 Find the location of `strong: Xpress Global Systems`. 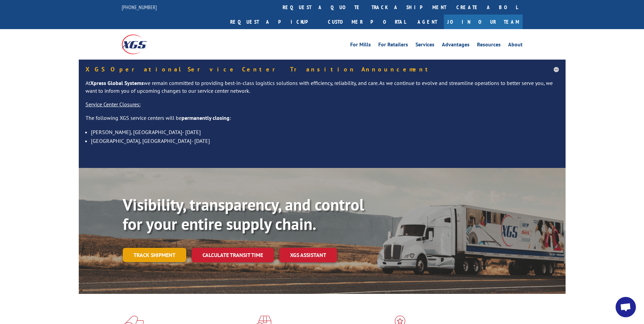

strong: Xpress Global Systems is located at coordinates (117, 83).